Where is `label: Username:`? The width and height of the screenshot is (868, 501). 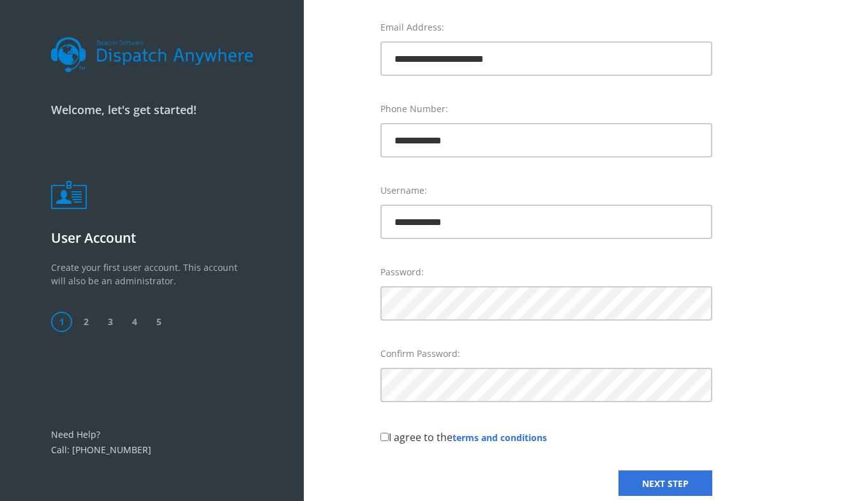
label: Username: is located at coordinates (547, 190).